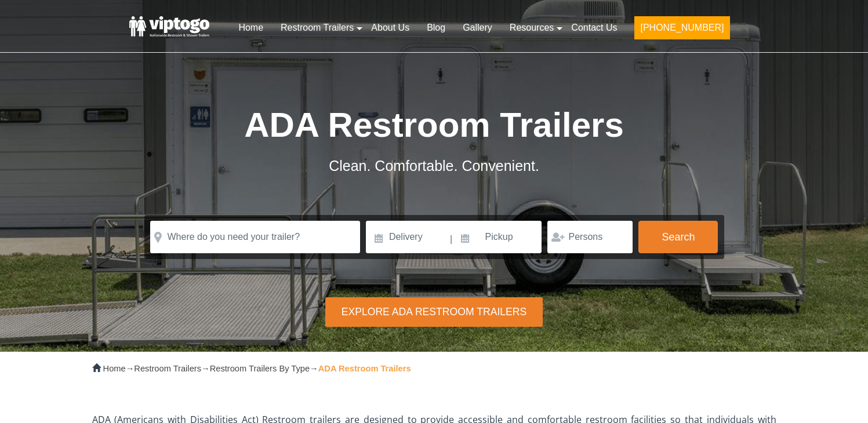  Describe the element at coordinates (259, 368) in the screenshot. I see `a: Restroom Trailers By Type` at that location.